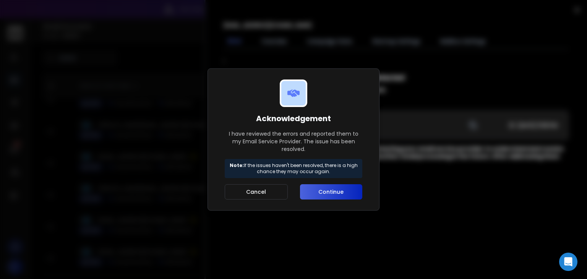 The height and width of the screenshot is (279, 587). What do you see at coordinates (331, 192) in the screenshot?
I see `button: Continue` at bounding box center [331, 192].